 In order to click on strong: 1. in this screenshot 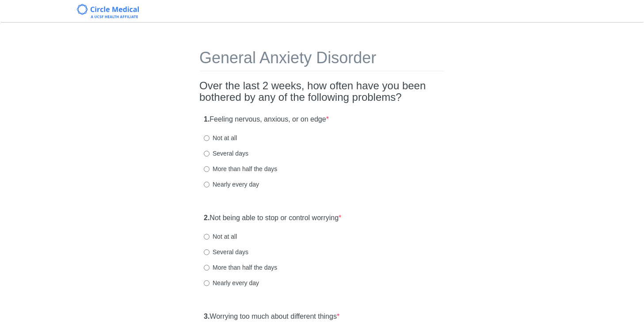, I will do `click(206, 119)`.